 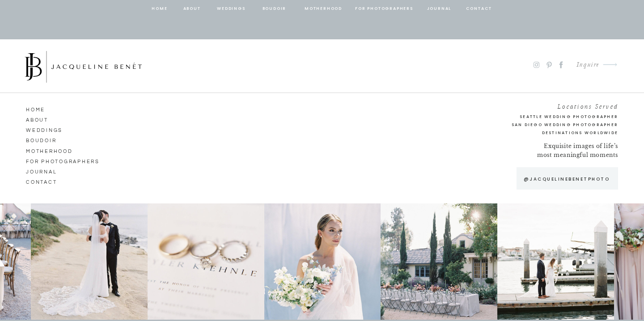 What do you see at coordinates (567, 179) in the screenshot?
I see `a: @jacquelinebenetphoto` at bounding box center [567, 179].